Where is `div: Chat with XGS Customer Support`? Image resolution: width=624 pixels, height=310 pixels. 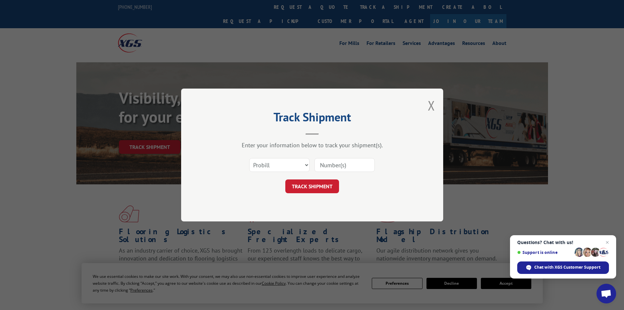 div: Chat with XGS Customer Support is located at coordinates (563, 267).